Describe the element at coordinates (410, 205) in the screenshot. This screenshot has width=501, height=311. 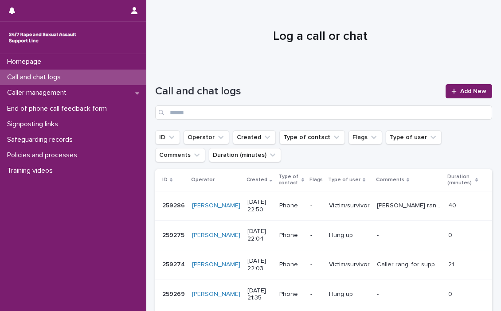
I see `p: Caller rang for emotional support, gave her space to talk about her experience was crying and dif...` at that location.